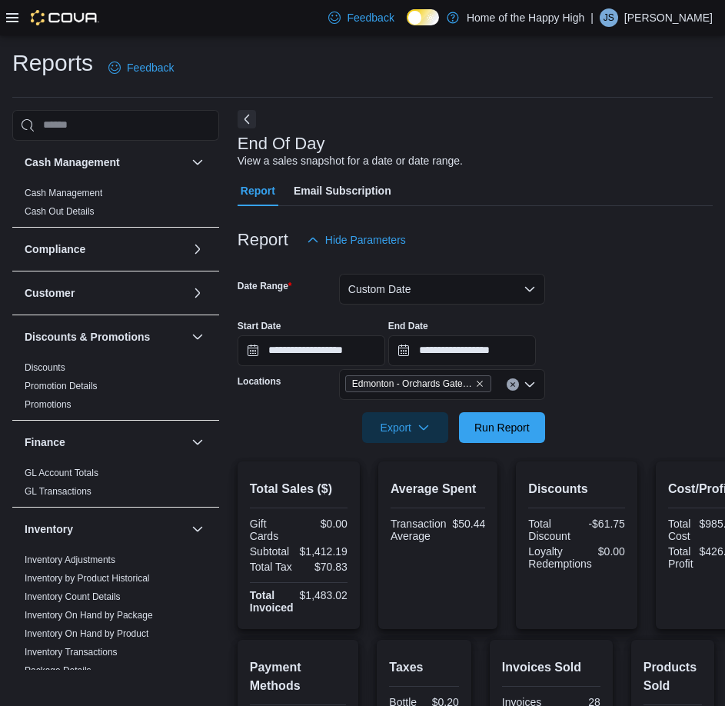 The width and height of the screenshot is (725, 706). What do you see at coordinates (48, 404) in the screenshot?
I see `span: Promotions` at bounding box center [48, 404].